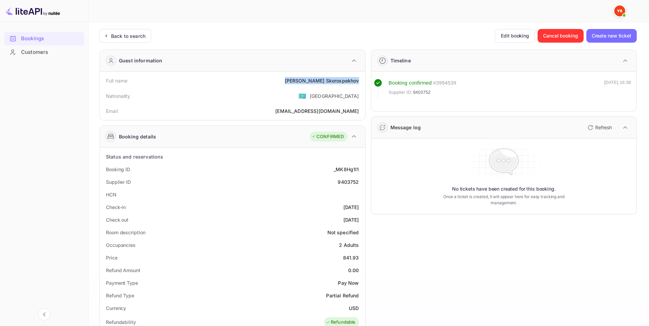  I want to click on div: 0.00, so click(353, 270).